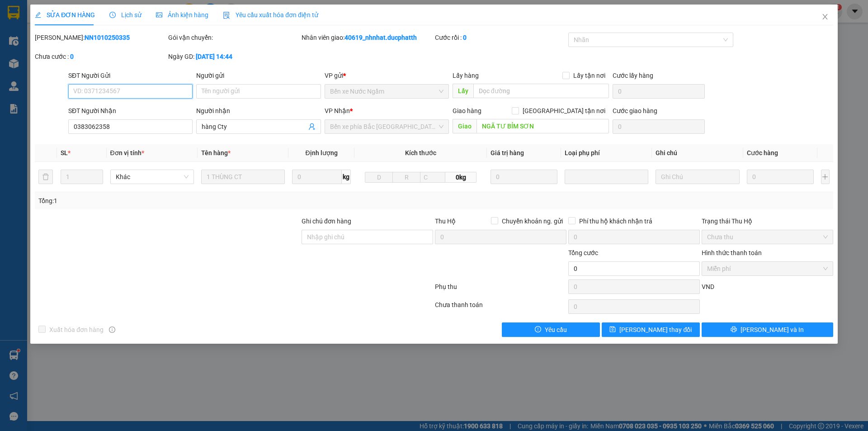  Describe the element at coordinates (216, 153) in the screenshot. I see `span: Tên hàng` at that location.